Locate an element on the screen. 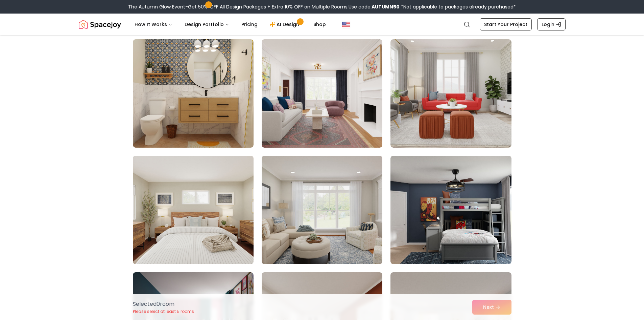  span: Use code: is located at coordinates (374, 7).